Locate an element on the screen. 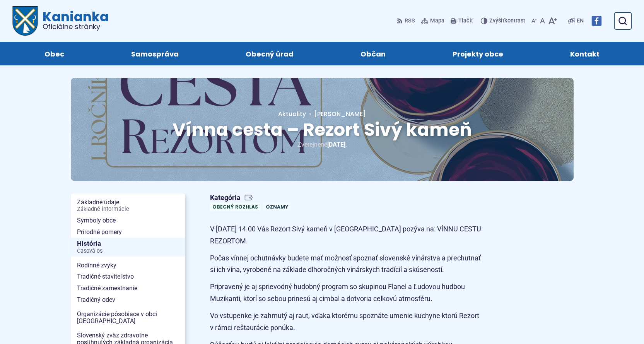 This screenshot has height=344, width=644. span: Zvýšiť is located at coordinates (497, 21).